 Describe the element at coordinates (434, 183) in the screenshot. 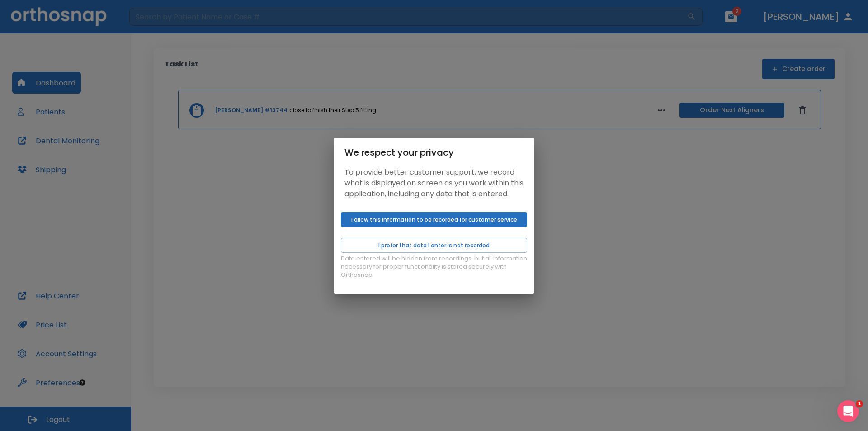

I see `p: To provide better customer support, we record what is displayed on screen as you work within this...` at that location.